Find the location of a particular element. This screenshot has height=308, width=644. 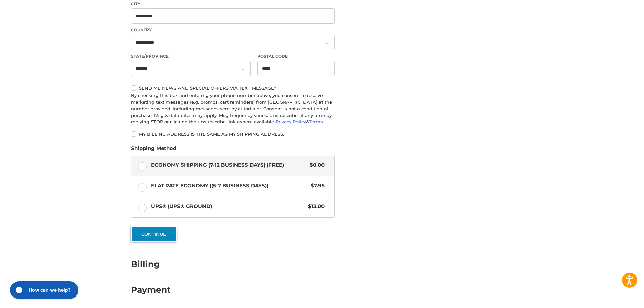

button: Gorgias live chat is located at coordinates (38, 11).